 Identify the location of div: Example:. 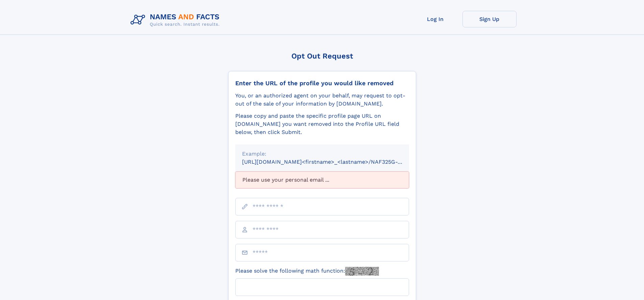
(322, 154).